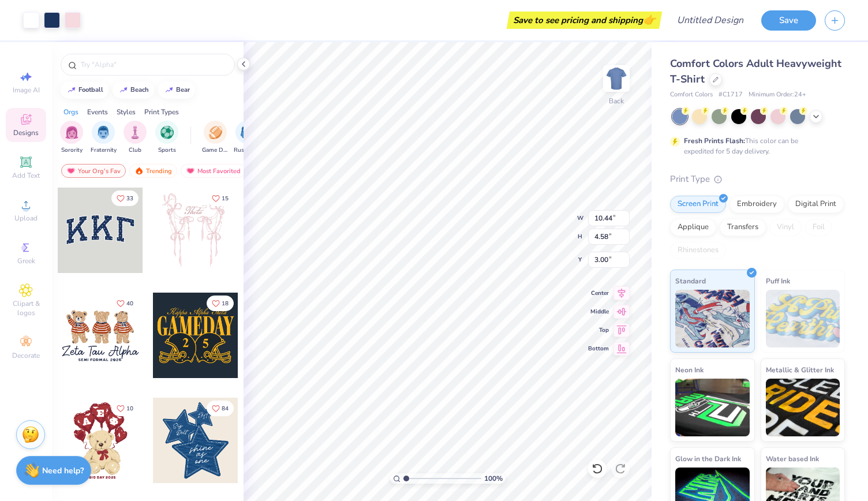  Describe the element at coordinates (815, 204) in the screenshot. I see `div: Digital Print` at that location.